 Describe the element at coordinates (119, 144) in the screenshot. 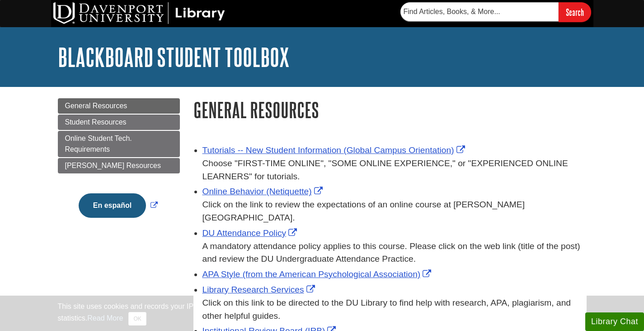

I see `a: Online Student Tech. Requirements` at that location.